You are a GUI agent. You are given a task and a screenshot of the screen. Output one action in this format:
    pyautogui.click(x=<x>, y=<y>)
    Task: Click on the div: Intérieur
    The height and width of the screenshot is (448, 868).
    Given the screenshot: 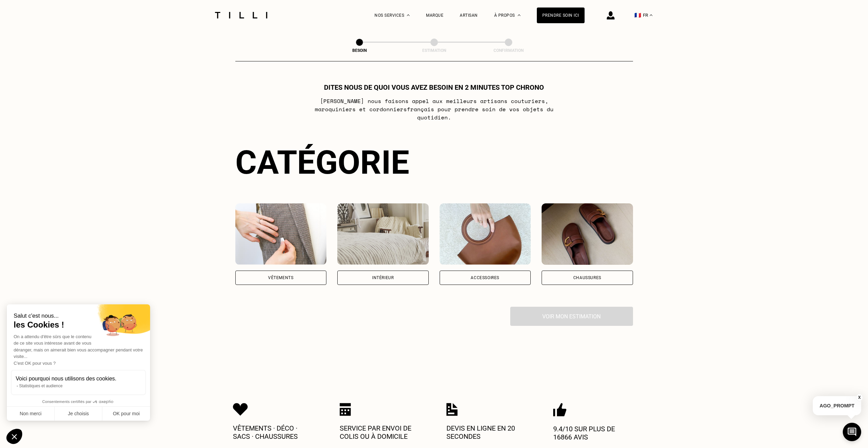 What is the action you would take?
    pyautogui.click(x=383, y=277)
    